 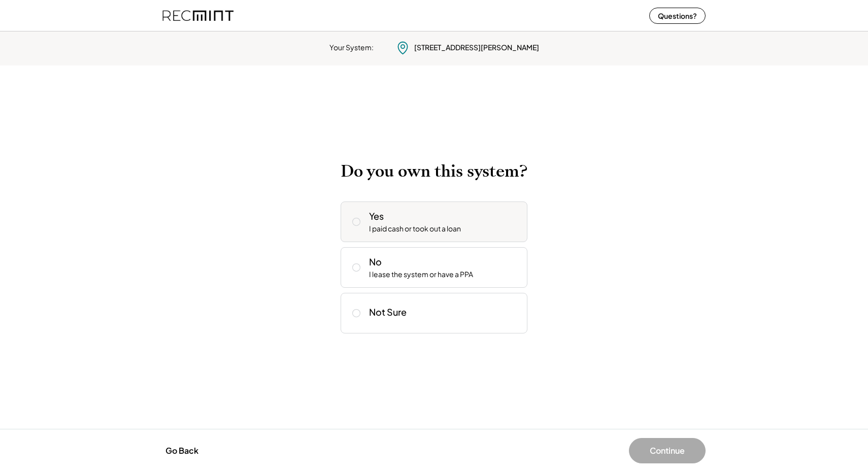 What do you see at coordinates (376, 216) in the screenshot?
I see `div: Yes` at bounding box center [376, 216].